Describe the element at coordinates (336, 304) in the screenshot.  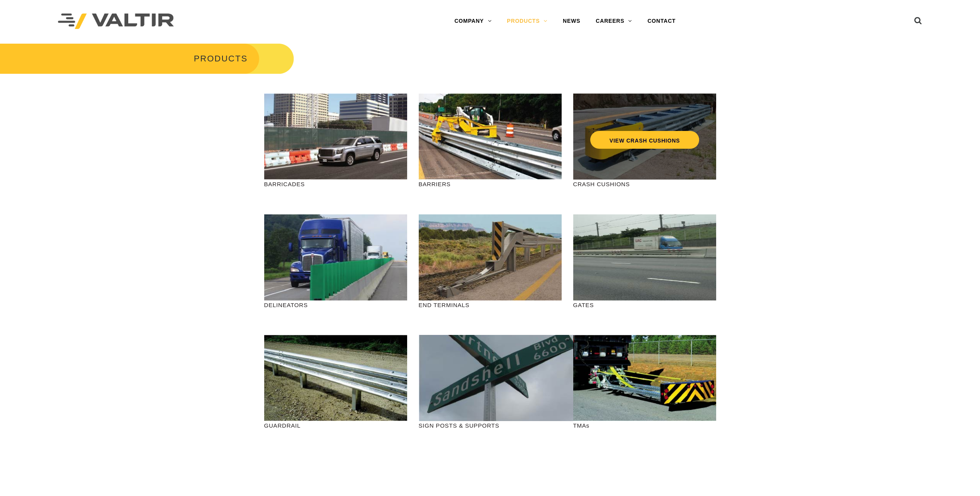
I see `p: DELINEATORS` at that location.